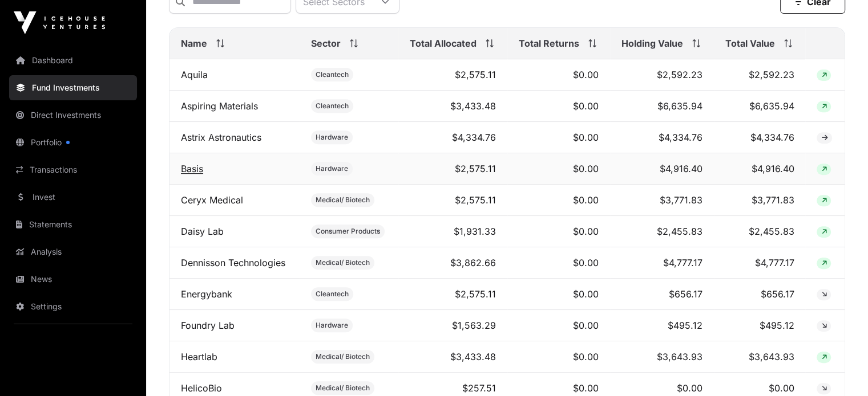  What do you see at coordinates (443, 44) in the screenshot?
I see `span: Total Allocated` at bounding box center [443, 44].